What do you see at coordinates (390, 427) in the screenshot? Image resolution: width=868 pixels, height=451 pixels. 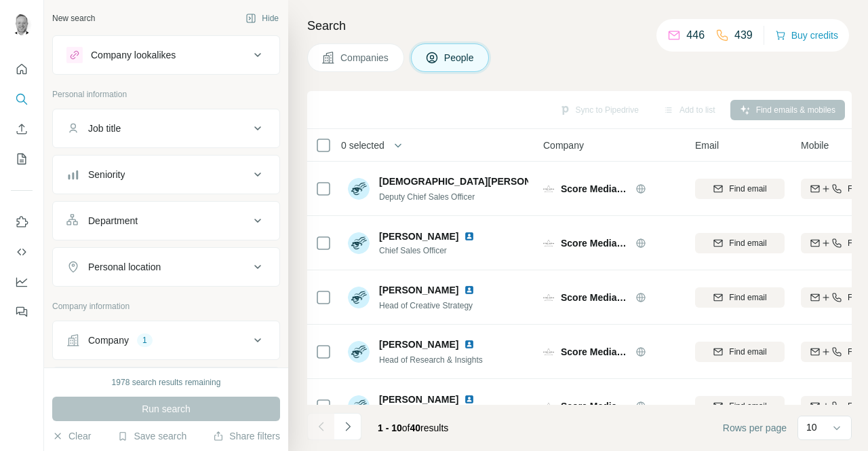 I see `span: 1 - 10` at bounding box center [390, 427].